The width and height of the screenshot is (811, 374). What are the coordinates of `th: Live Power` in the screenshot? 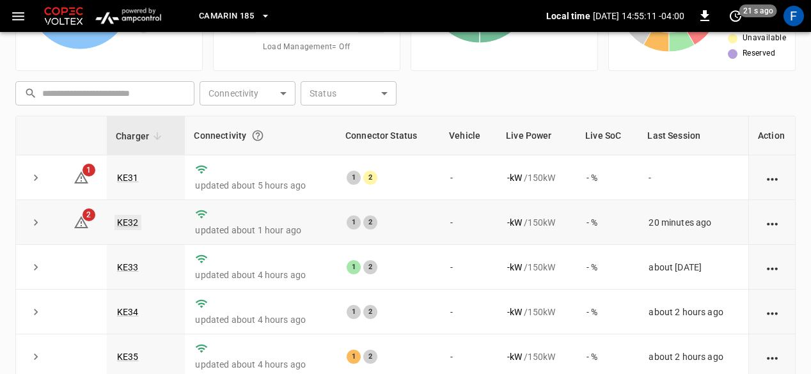 It's located at (537, 136).